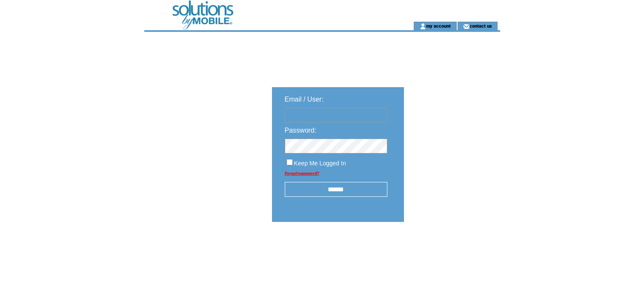 Image resolution: width=644 pixels, height=301 pixels. I want to click on img: account_icon.gif;jsessionid=DE00D78127A841641CECEDB4B664E039, so click(423, 27).